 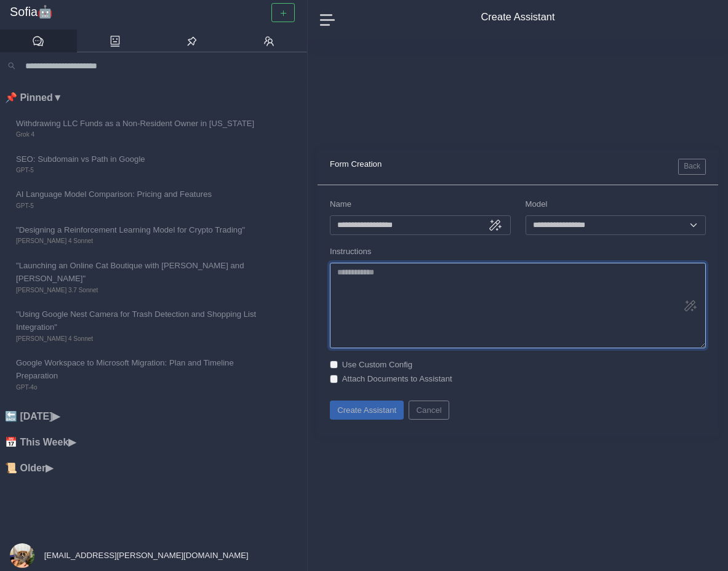 I want to click on h4: Create Assistant, so click(x=517, y=17).